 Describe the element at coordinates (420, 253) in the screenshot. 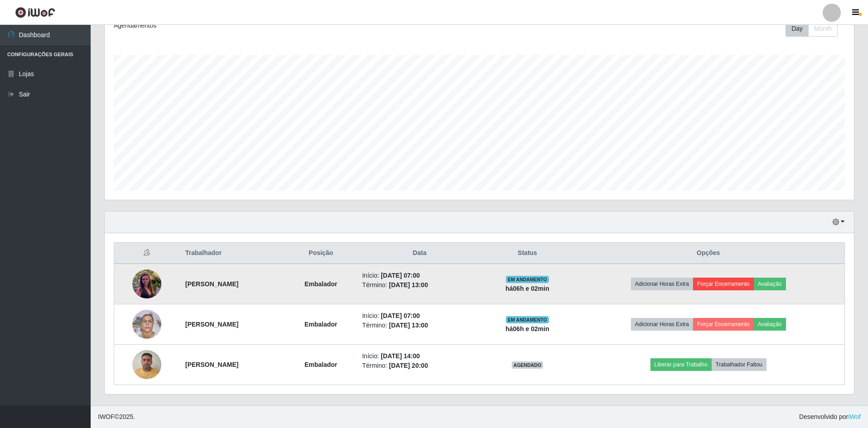

I see `th: Data` at that location.